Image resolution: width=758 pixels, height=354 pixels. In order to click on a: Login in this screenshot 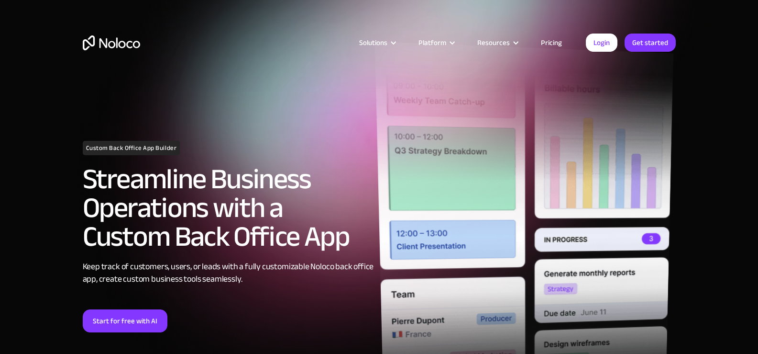, I will do `click(602, 43)`.